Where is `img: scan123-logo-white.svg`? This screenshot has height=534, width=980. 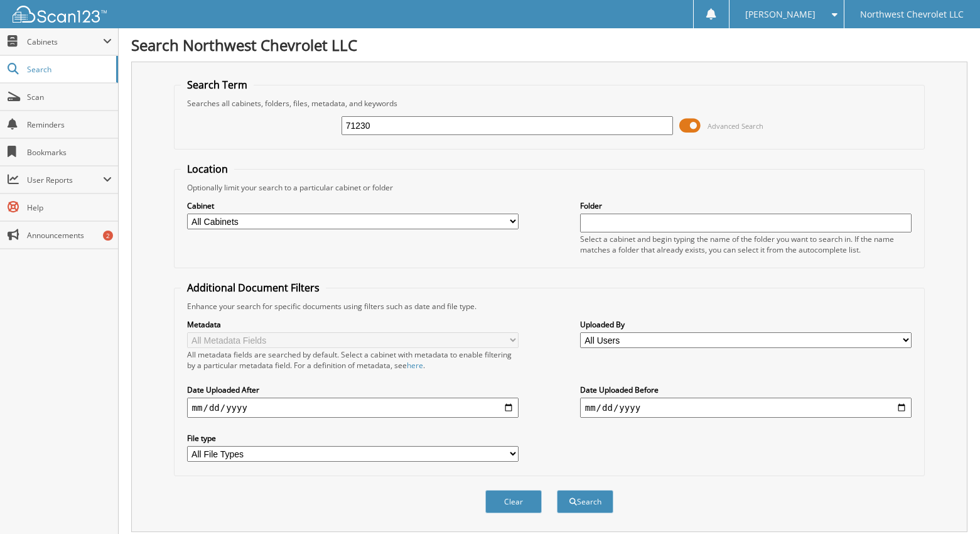 img: scan123-logo-white.svg is located at coordinates (59, 14).